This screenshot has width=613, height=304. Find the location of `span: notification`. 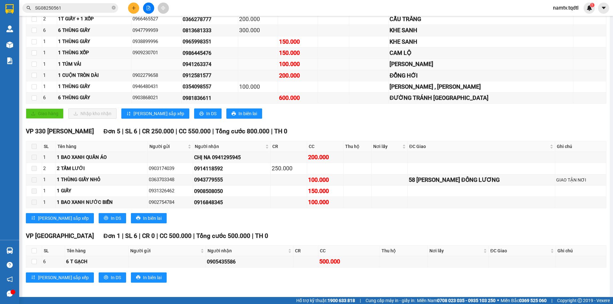

span: notification is located at coordinates (10, 279).